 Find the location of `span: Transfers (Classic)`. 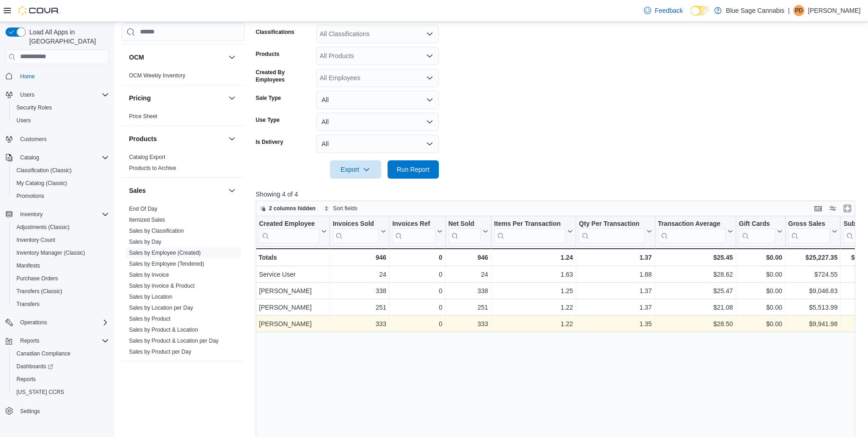

span: Transfers (Classic) is located at coordinates (61, 292).